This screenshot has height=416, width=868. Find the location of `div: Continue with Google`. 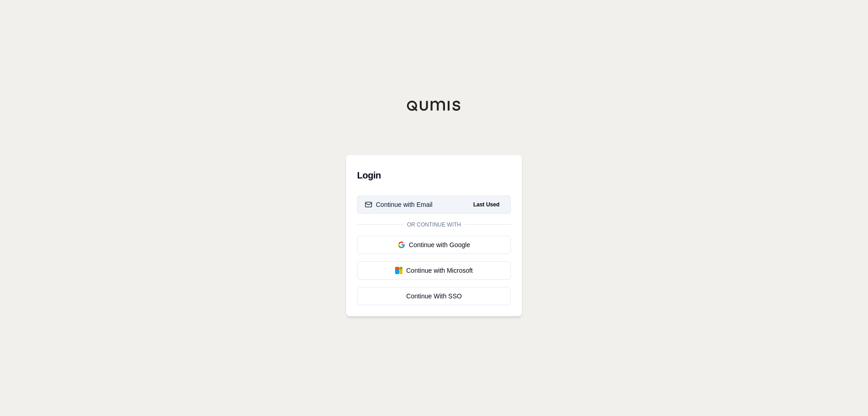

div: Continue with Google is located at coordinates (434, 244).